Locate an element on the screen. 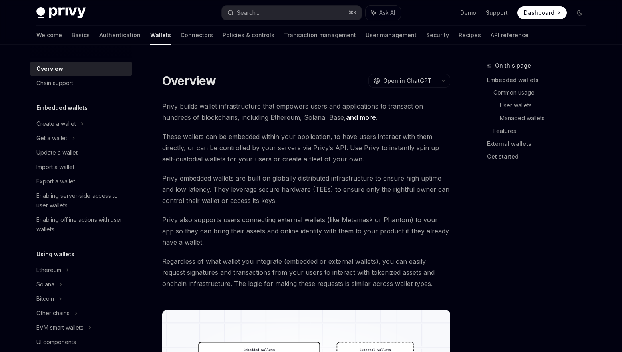 The width and height of the screenshot is (622, 352). div: Enabling server-side access to user wallets is located at coordinates (82, 201).